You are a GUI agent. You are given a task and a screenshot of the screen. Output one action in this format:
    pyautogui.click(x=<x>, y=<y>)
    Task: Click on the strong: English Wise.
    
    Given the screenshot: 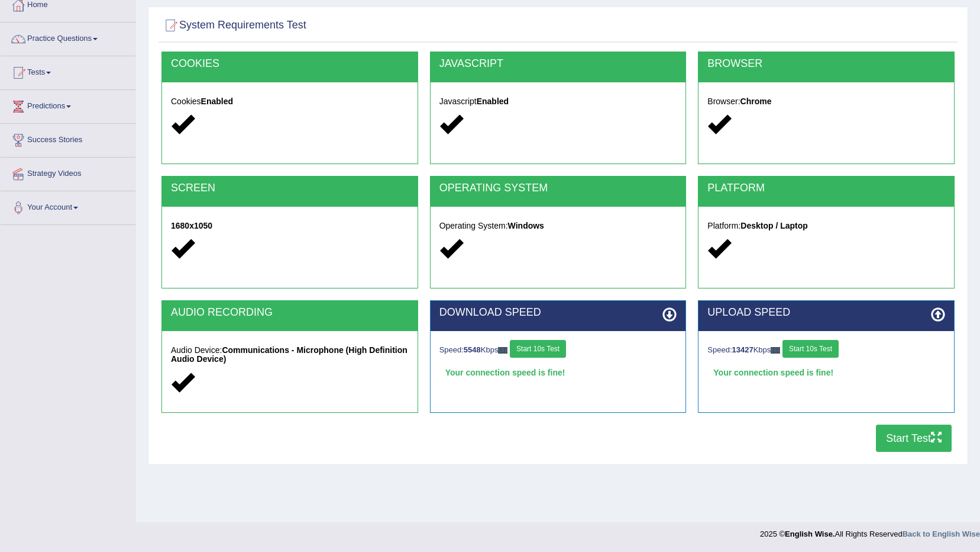 What is the action you would take?
    pyautogui.click(x=810, y=533)
    